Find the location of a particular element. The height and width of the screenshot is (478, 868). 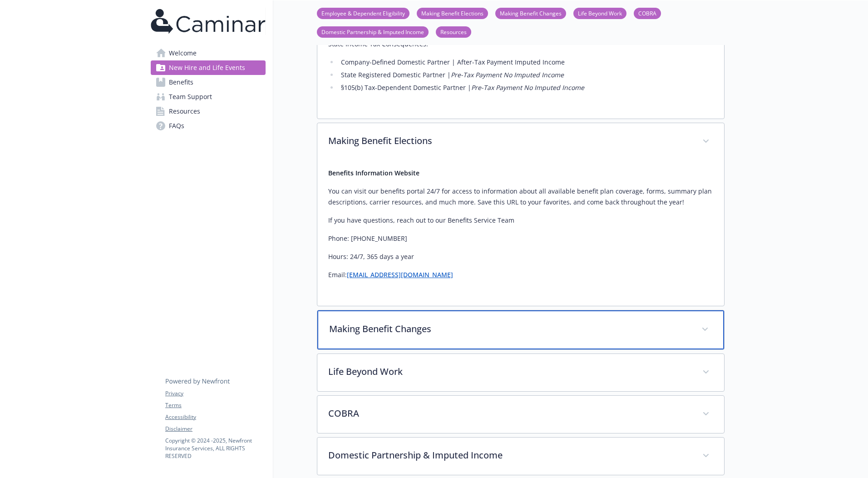

a: Terms is located at coordinates (215, 405).